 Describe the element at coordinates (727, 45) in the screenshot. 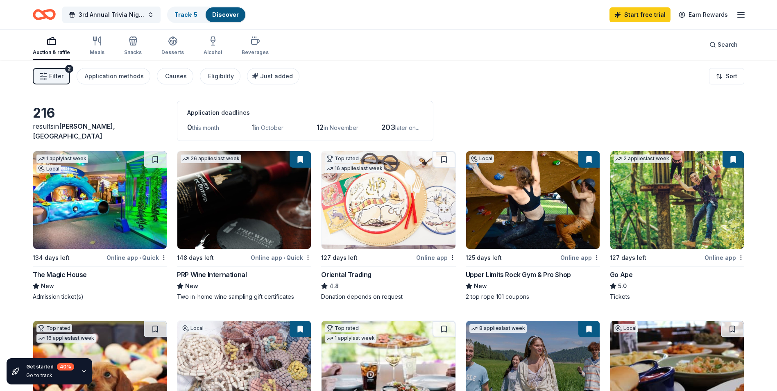

I see `span: Search` at that location.